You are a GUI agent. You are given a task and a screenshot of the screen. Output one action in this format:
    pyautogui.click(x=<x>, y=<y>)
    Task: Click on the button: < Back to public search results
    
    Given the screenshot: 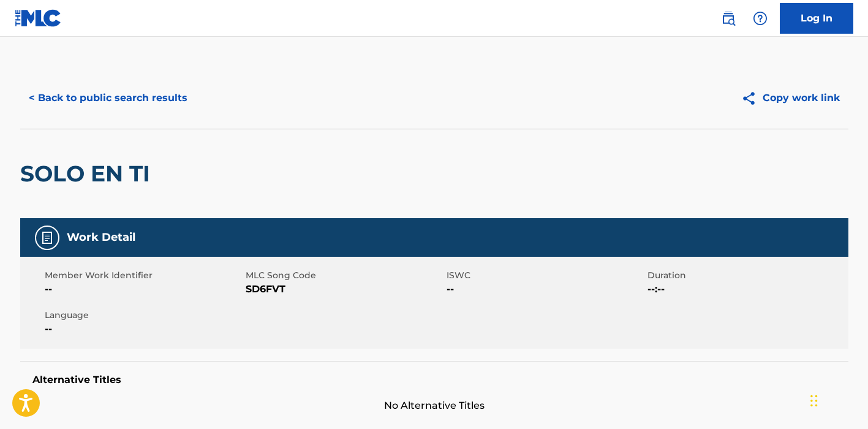 What is the action you would take?
    pyautogui.click(x=108, y=98)
    